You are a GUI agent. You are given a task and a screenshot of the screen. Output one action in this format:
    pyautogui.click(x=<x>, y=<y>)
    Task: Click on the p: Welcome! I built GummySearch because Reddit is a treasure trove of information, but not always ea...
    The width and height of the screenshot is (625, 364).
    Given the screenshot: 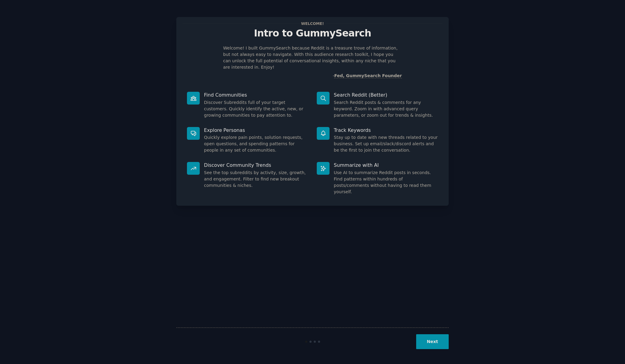 What is the action you would take?
    pyautogui.click(x=312, y=58)
    